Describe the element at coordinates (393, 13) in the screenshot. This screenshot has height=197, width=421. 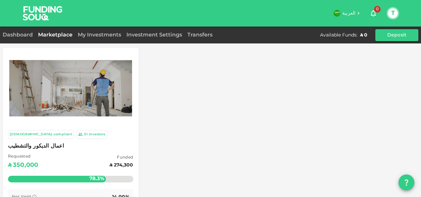
I see `button: T` at that location.